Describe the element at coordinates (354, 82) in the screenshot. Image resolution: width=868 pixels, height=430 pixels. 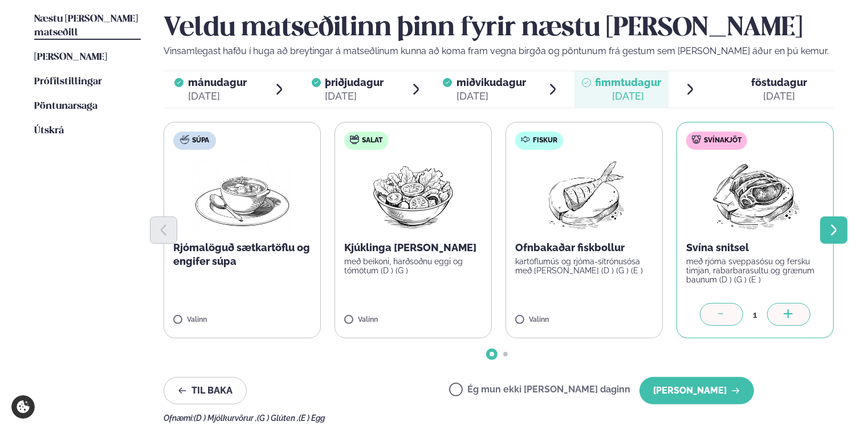
I see `span: þriðjudagur` at that location.